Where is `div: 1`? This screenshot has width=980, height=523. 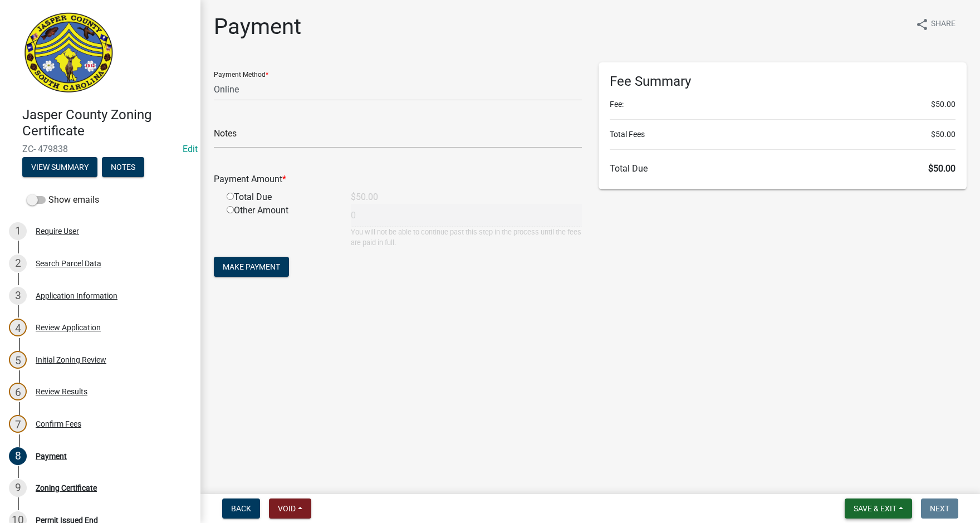
div: 1 is located at coordinates (18, 231).